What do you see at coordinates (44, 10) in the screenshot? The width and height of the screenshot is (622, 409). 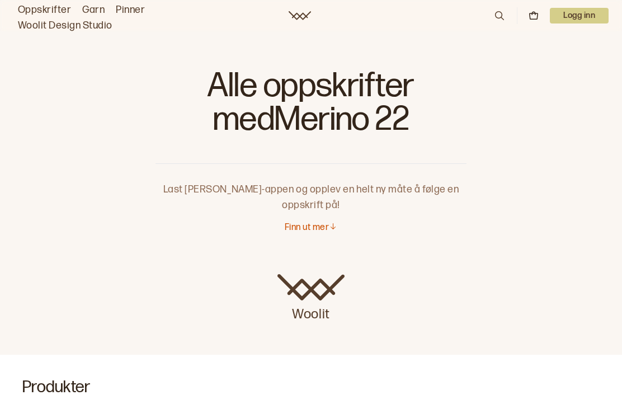 I see `a: Oppskrifter` at bounding box center [44, 10].